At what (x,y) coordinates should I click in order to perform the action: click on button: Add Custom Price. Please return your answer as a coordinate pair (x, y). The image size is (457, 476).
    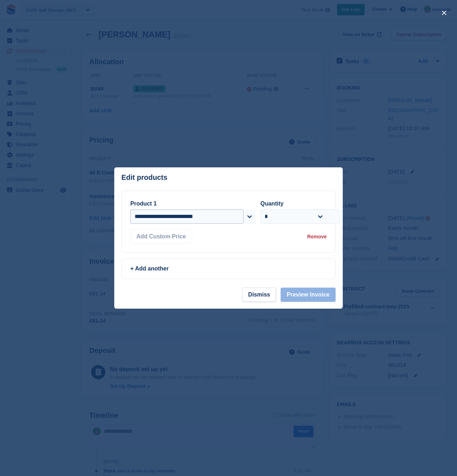
    Looking at the image, I should click on (161, 237).